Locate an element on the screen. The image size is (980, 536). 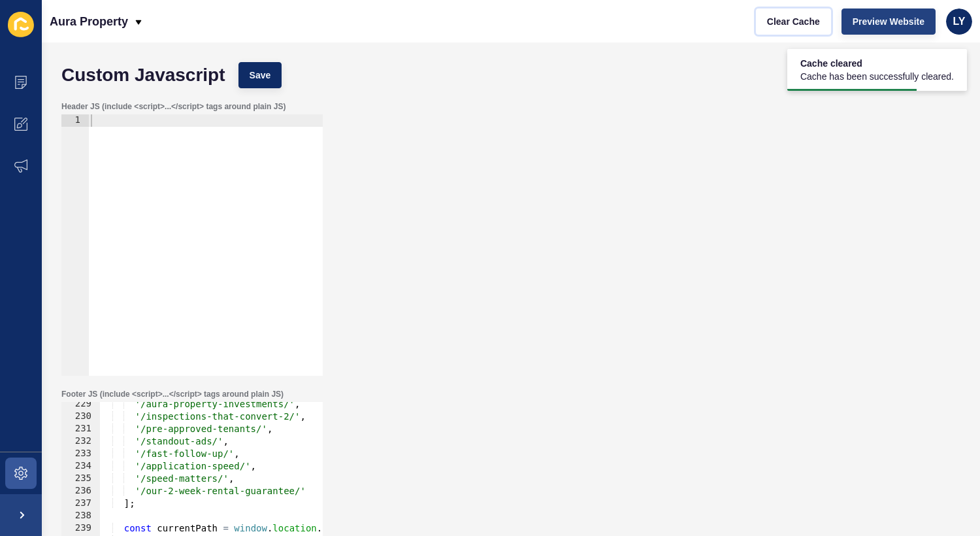
div: 231 is located at coordinates (80, 429).